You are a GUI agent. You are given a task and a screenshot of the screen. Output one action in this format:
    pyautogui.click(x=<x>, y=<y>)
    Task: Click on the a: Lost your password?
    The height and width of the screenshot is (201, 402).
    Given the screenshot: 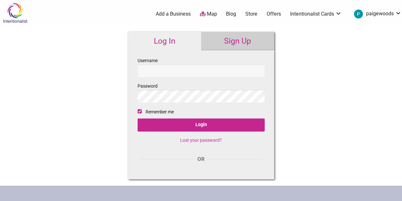 What is the action you would take?
    pyautogui.click(x=201, y=140)
    